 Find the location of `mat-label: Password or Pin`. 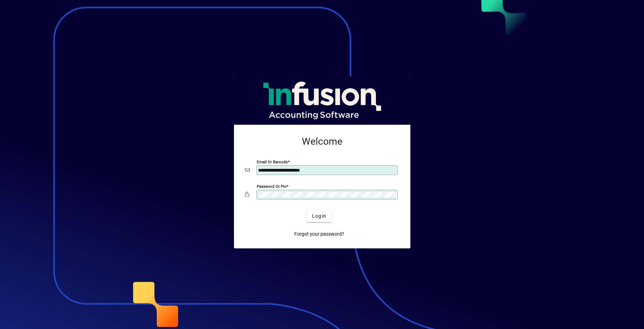

mat-label: Password or Pin is located at coordinates (272, 186).